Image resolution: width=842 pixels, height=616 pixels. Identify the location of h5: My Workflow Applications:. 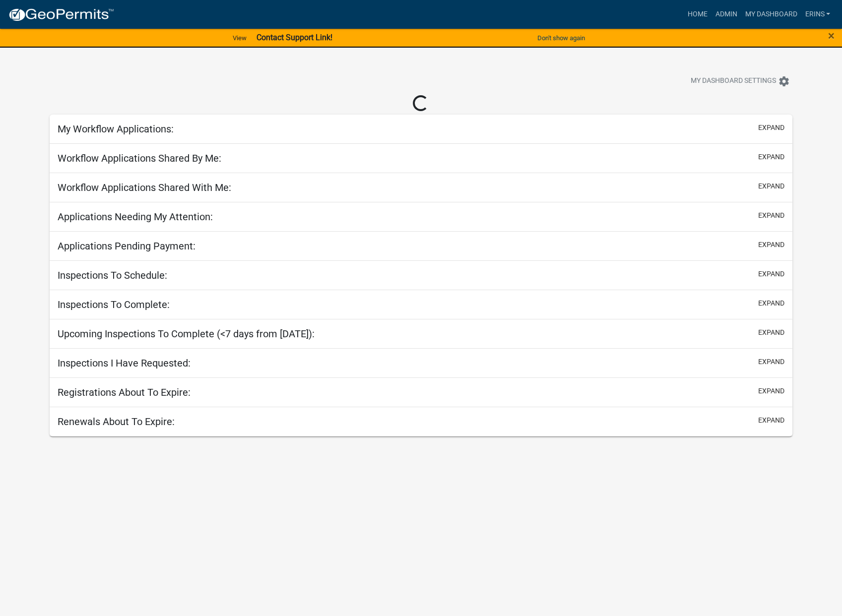
(116, 129).